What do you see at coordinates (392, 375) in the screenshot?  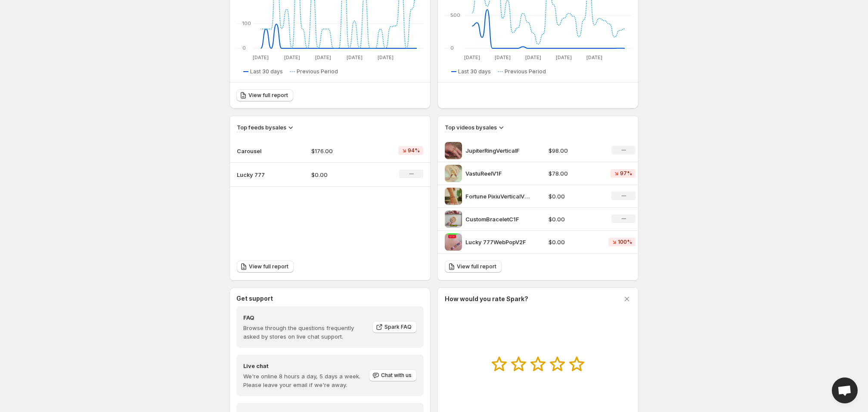 I see `button: Chat with us` at bounding box center [392, 375].